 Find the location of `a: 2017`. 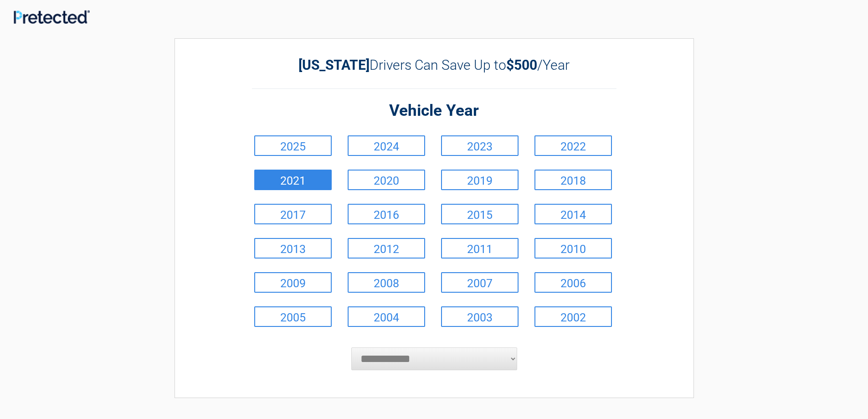

a: 2017 is located at coordinates (293, 214).